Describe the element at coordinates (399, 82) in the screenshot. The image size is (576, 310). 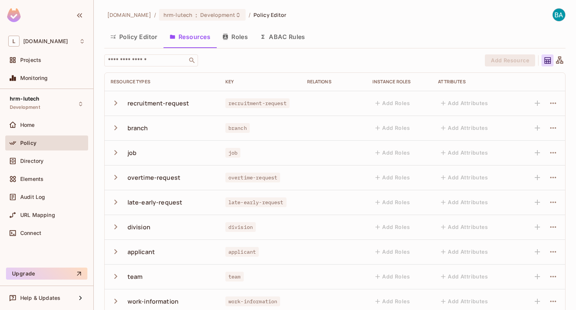
I see `div: Instance roles` at that location.